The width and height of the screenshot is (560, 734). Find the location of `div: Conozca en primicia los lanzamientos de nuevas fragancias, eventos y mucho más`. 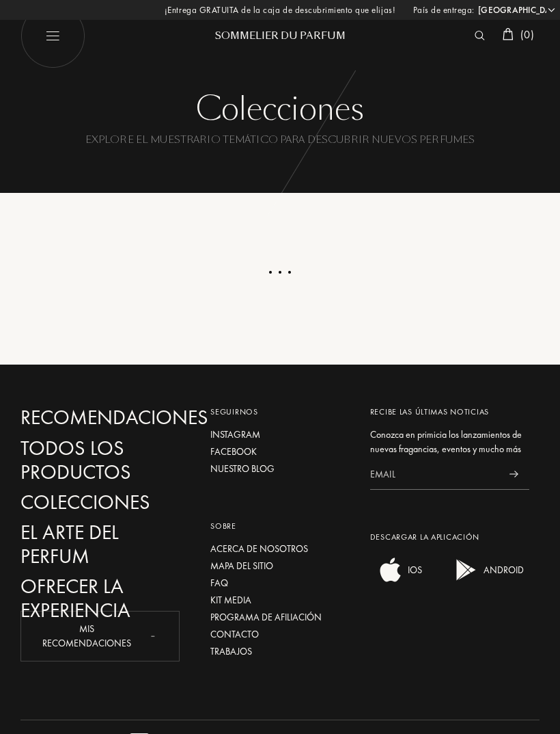

div: Conozca en primicia los lanzamientos de nuevas fragancias, eventos y mucho más is located at coordinates (450, 442).